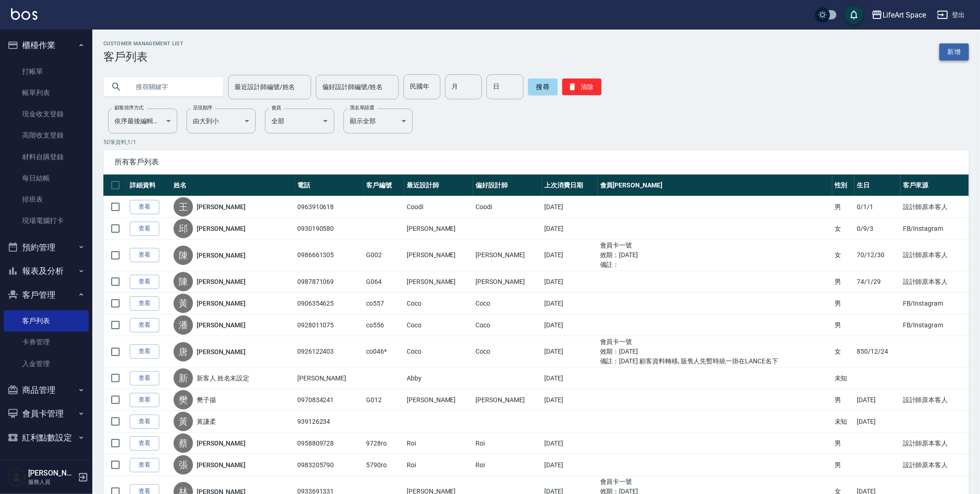 This screenshot has width=980, height=494. What do you see at coordinates (877, 255) in the screenshot?
I see `td: 70/12/30` at bounding box center [877, 255].